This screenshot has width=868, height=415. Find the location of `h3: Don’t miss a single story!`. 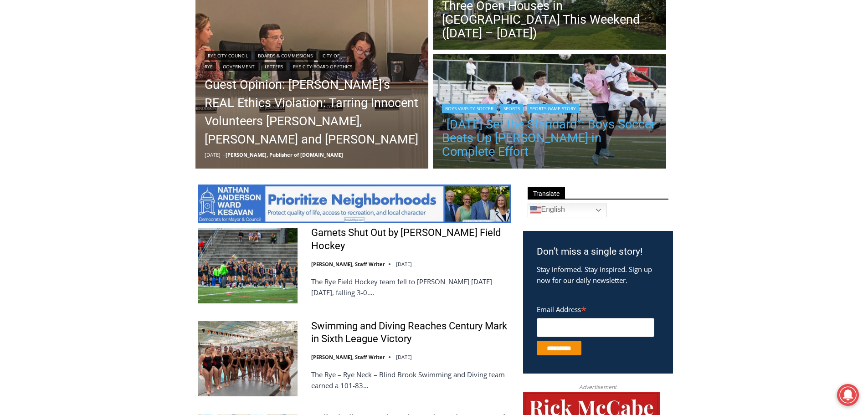

h3: Don’t miss a single story! is located at coordinates (598, 252).